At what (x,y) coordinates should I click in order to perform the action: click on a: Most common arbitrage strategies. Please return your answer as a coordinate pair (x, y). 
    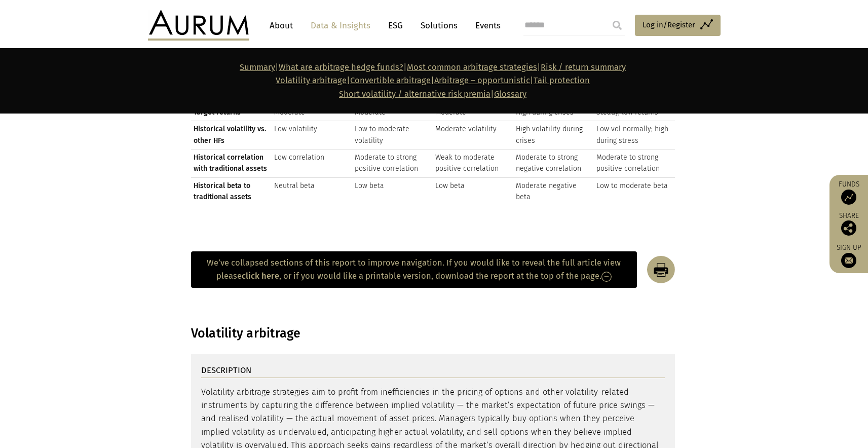
    Looking at the image, I should click on (472, 67).